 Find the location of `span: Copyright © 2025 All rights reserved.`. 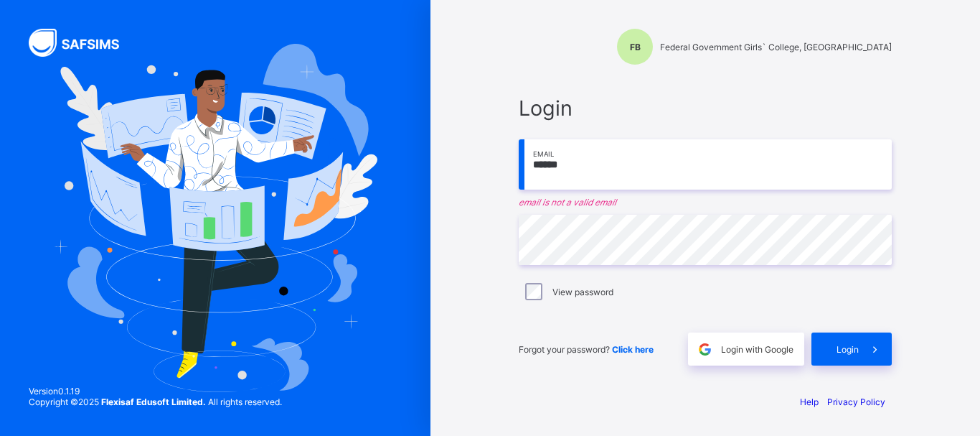

span: Copyright © 2025 All rights reserved. is located at coordinates (155, 401).